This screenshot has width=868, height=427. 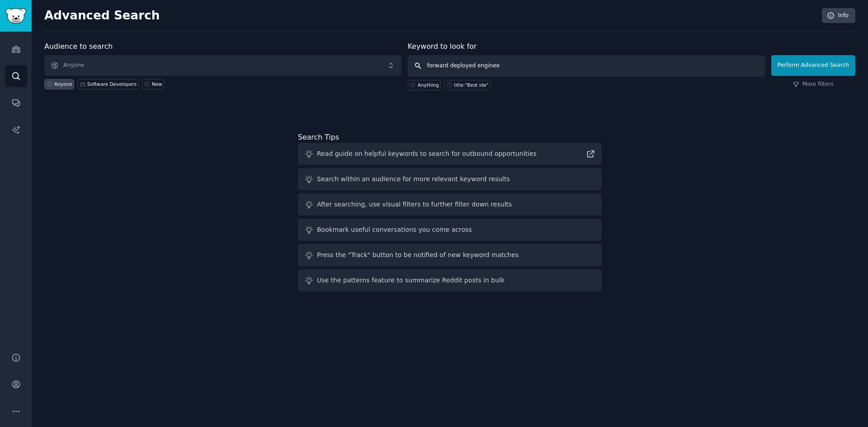 I want to click on span: Anyone, so click(x=223, y=66).